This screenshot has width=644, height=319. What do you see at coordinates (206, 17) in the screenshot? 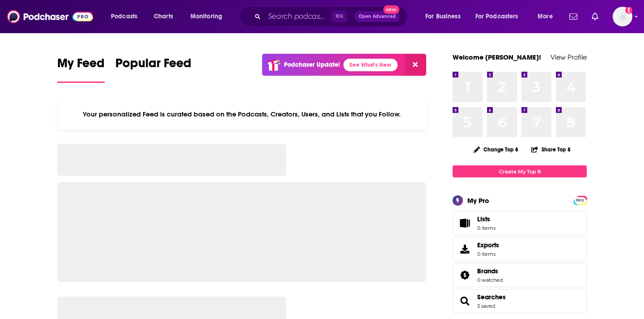
I see `span: Monitoring` at bounding box center [206, 17].